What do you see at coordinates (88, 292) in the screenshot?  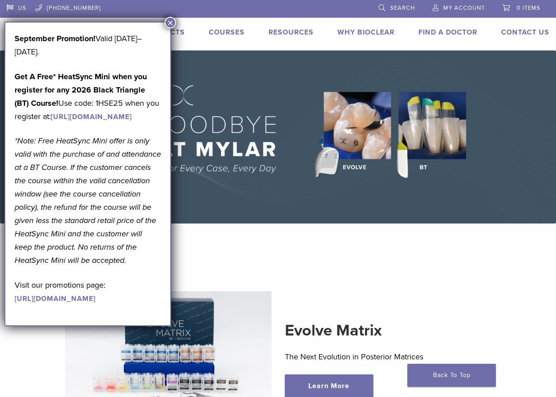 I see `p: Visit our promotions page:` at bounding box center [88, 292].